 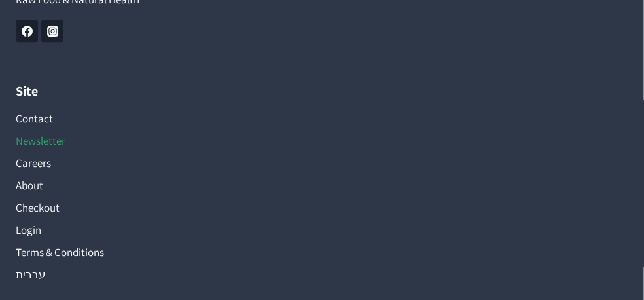 What do you see at coordinates (27, 31) in the screenshot?
I see `a: Facebook` at bounding box center [27, 31].